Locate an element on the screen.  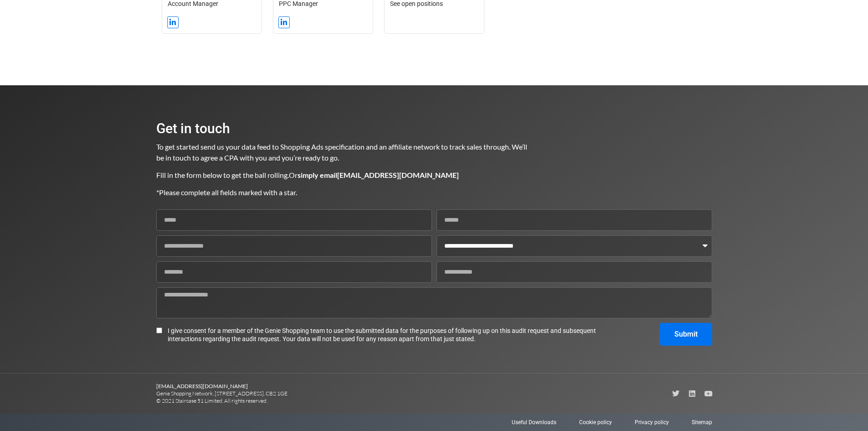
span: Submit is located at coordinates (686, 334).